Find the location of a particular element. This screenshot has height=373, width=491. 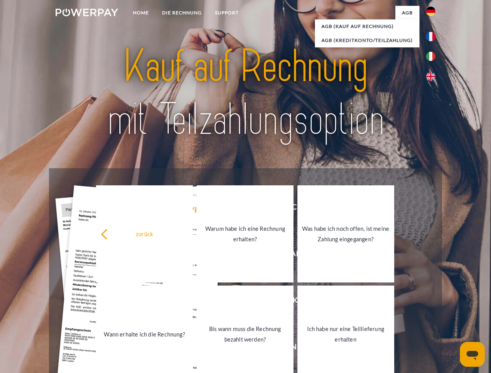

div: zurück is located at coordinates (144, 234).